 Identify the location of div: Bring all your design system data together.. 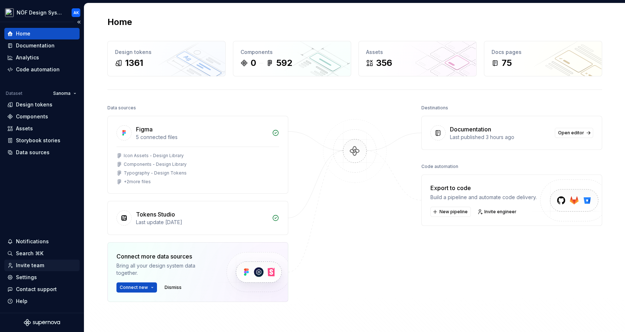
(165, 269).